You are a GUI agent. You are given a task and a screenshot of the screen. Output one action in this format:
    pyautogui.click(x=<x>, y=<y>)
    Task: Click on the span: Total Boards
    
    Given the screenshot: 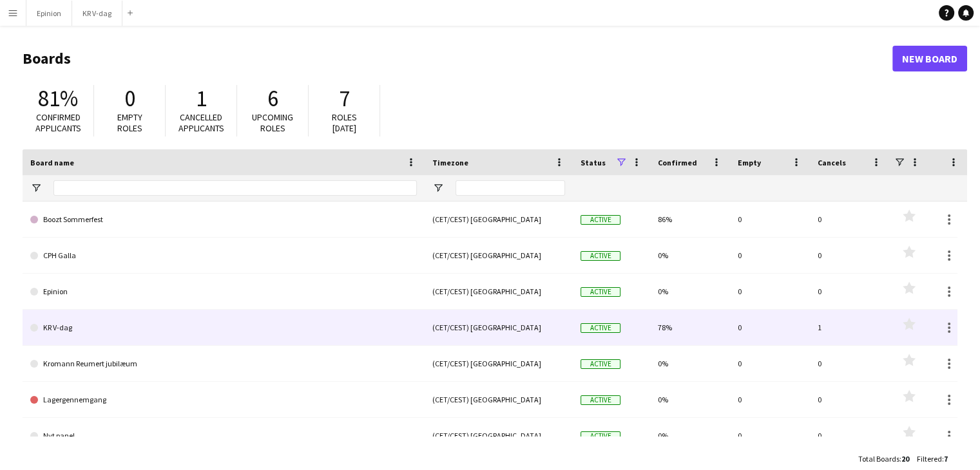 What is the action you would take?
    pyautogui.click(x=878, y=459)
    